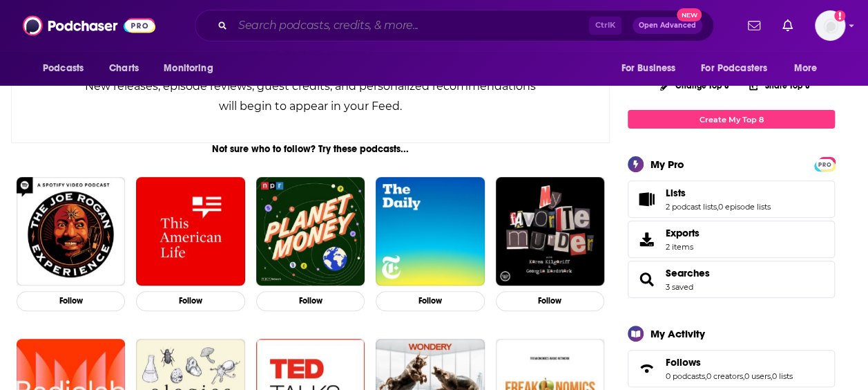 This screenshot has width=868, height=390. What do you see at coordinates (667, 26) in the screenshot?
I see `span: Open Advanced` at bounding box center [667, 26].